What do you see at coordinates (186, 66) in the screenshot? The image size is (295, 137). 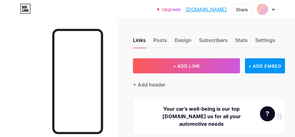 I see `button: + ADD LINK` at bounding box center [186, 66].